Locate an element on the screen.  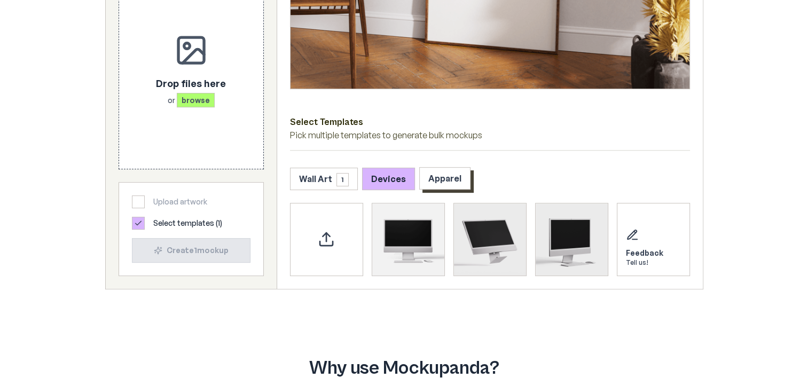
button: Create1mockup is located at coordinates (191, 251).